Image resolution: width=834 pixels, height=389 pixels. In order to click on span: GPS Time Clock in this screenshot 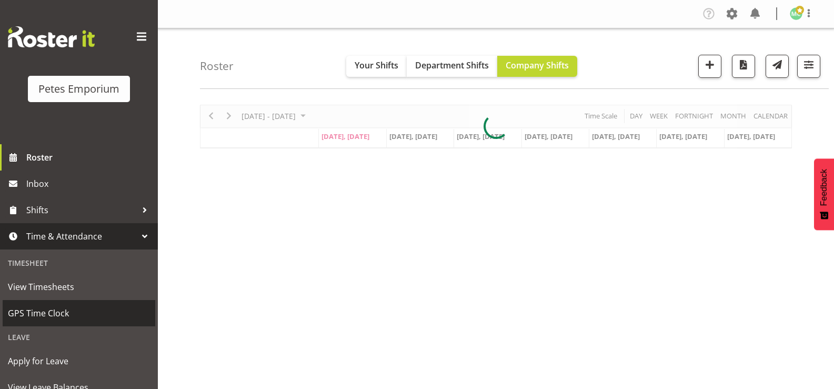, I will do `click(79, 313)`.